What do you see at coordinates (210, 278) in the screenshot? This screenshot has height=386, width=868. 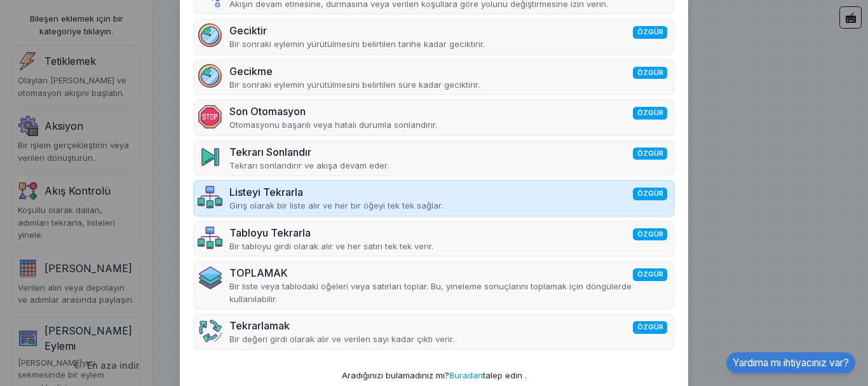 I see `img: stack.png` at bounding box center [210, 278].